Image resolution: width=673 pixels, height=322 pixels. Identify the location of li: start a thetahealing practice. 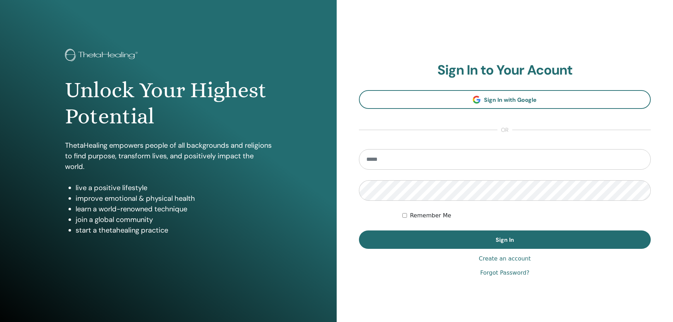
(173, 230).